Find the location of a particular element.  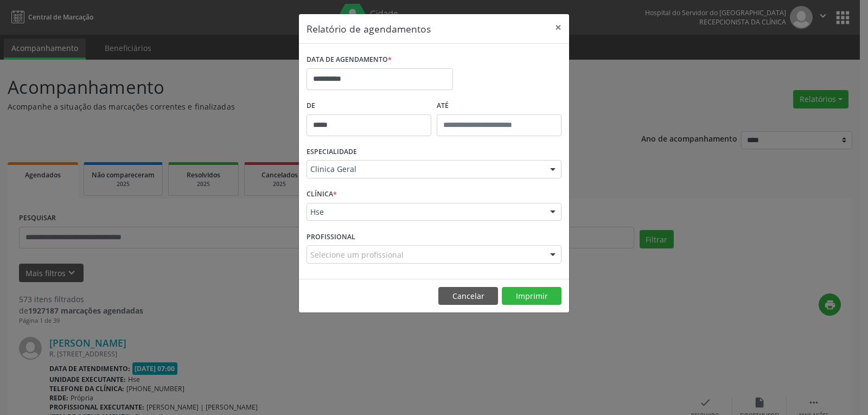

span: Hse is located at coordinates (425, 212).